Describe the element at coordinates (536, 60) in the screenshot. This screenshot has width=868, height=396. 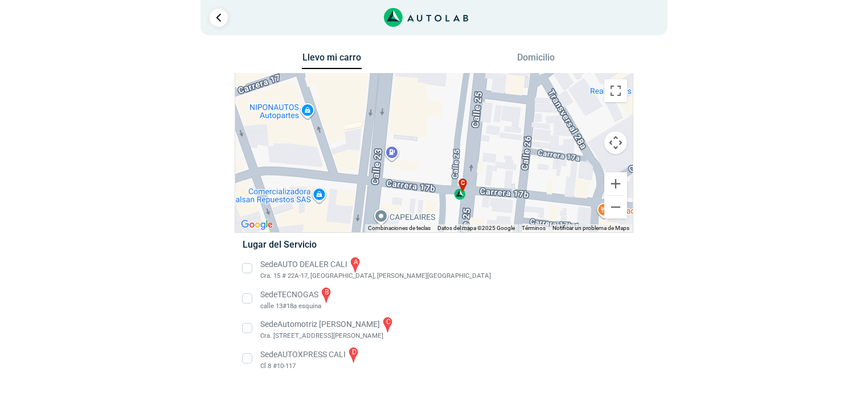
I see `button: Domicilio` at that location.